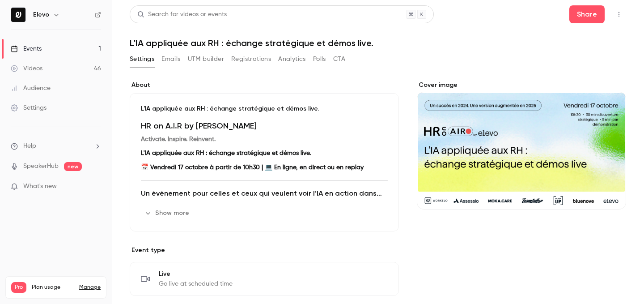 The image size is (644, 304). Describe the element at coordinates (30, 146) in the screenshot. I see `span: Help` at that location.